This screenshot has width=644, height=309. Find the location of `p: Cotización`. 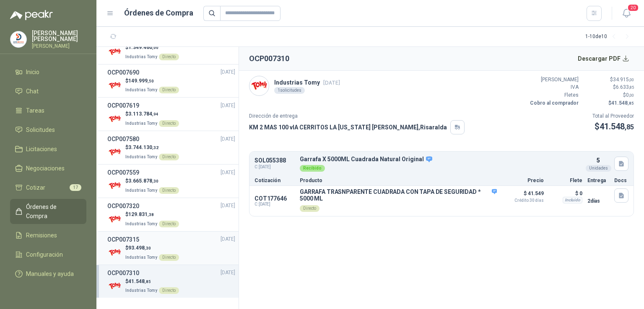

p: Cotización is located at coordinates (275, 180).